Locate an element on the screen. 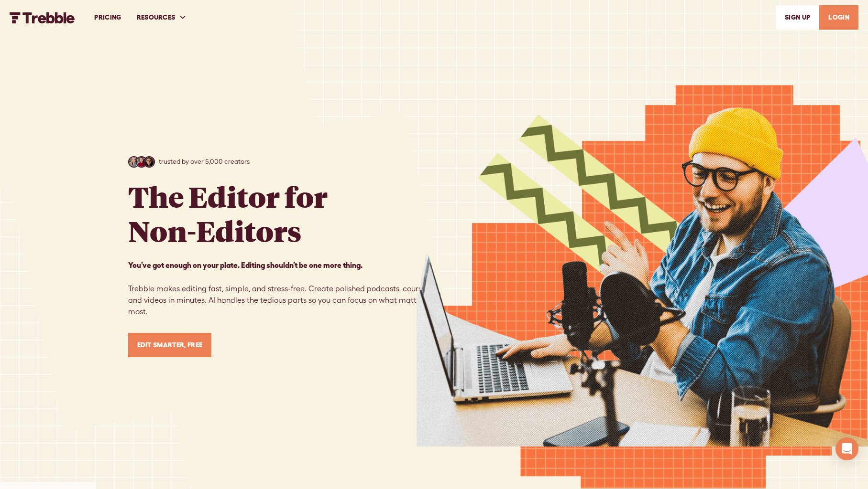  a: LOGIN is located at coordinates (839, 18).